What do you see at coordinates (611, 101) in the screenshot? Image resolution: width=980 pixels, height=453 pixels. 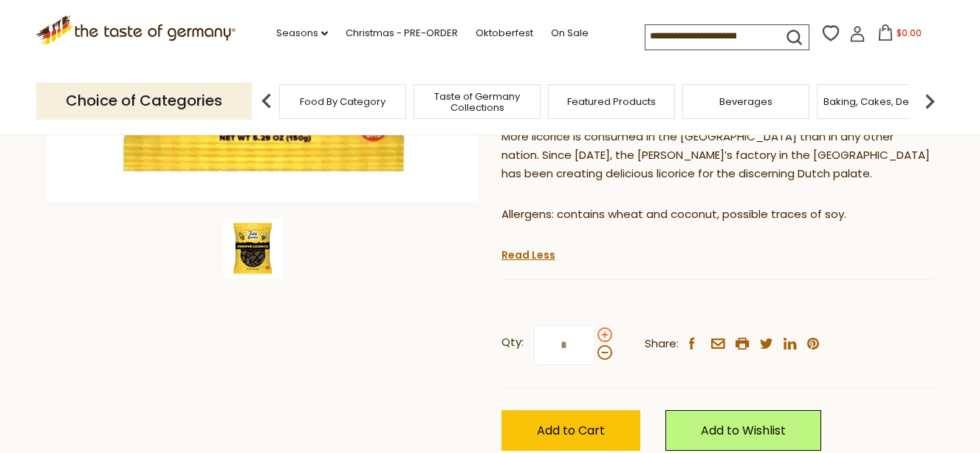 I see `span: Featured Products` at bounding box center [611, 101].